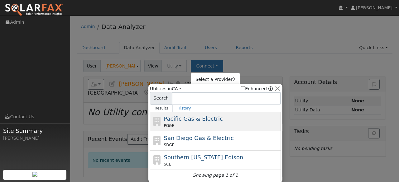 The height and width of the screenshot is (182, 399). What do you see at coordinates (176, 89) in the screenshot?
I see `a: CA` at bounding box center [176, 89].